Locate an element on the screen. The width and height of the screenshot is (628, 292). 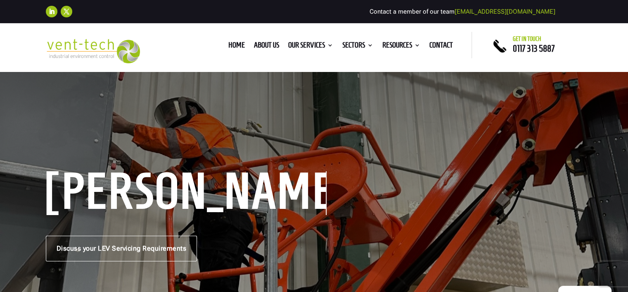
a: Follow on X is located at coordinates (66, 12).